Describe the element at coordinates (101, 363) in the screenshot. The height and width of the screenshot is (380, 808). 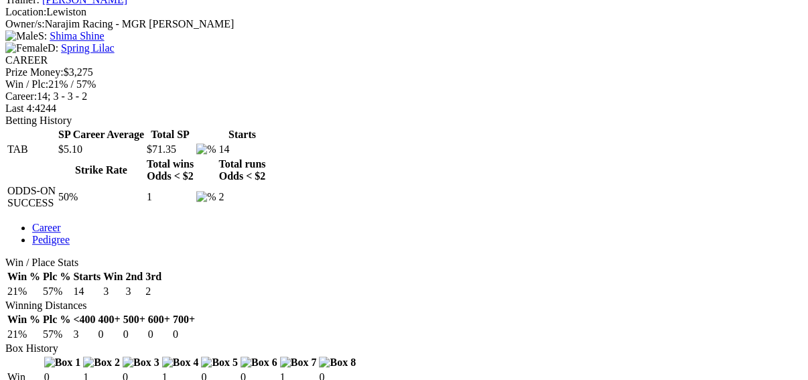
I see `img: Box 2` at that location.